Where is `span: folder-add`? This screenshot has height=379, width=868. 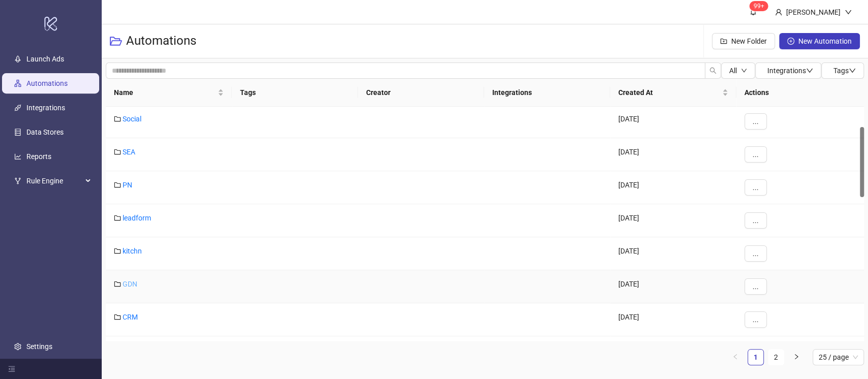
span: folder-add is located at coordinates (724, 41).